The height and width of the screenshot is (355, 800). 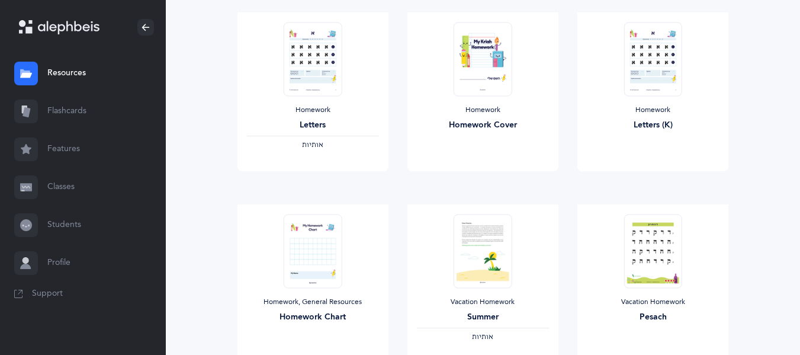 I want to click on div: Pesach, so click(x=653, y=317).